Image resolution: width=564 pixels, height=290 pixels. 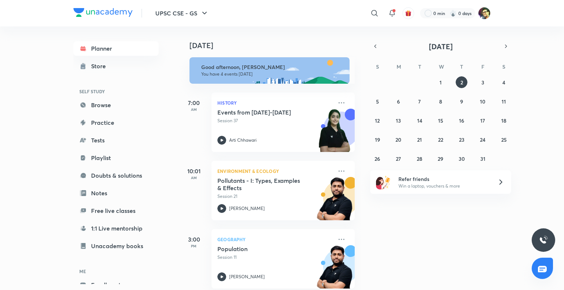 What do you see at coordinates (504, 67) in the screenshot?
I see `abbr: Saturday` at bounding box center [504, 67].